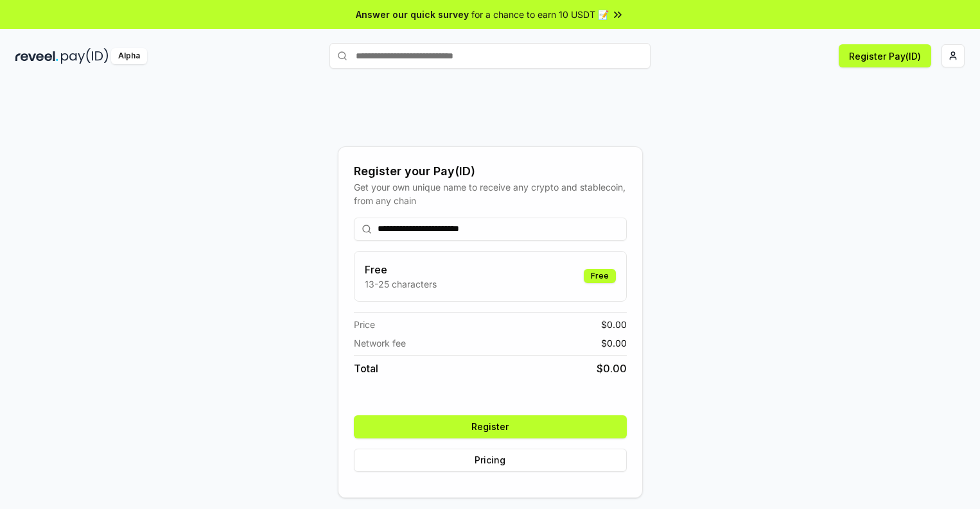 Image resolution: width=980 pixels, height=509 pixels. Describe the element at coordinates (490, 427) in the screenshot. I see `button: Register` at that location.